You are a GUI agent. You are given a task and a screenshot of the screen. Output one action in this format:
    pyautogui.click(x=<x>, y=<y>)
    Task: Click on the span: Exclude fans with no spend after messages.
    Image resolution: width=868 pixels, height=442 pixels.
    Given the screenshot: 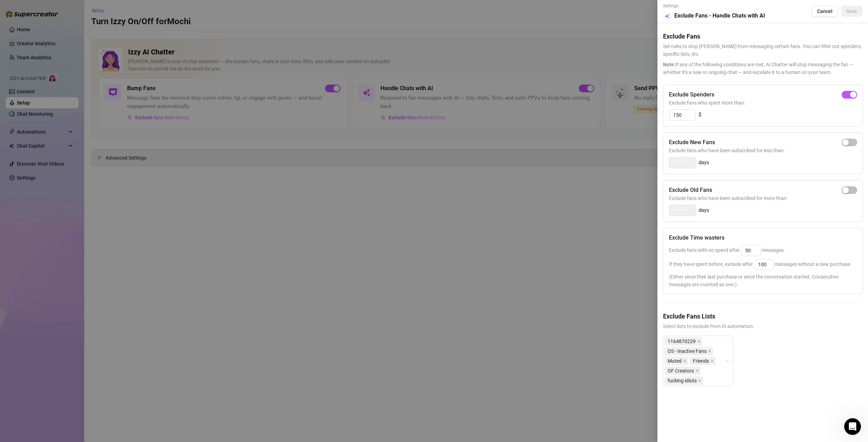 What is the action you would take?
    pyautogui.click(x=727, y=250)
    